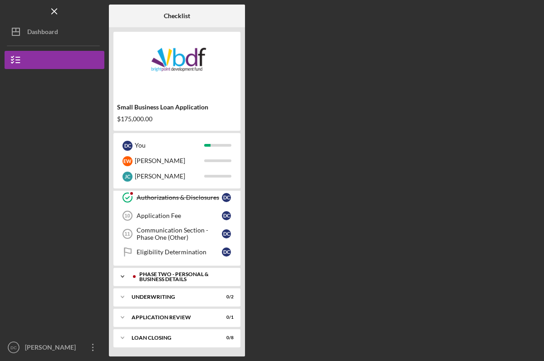  Describe the element at coordinates (179, 252) in the screenshot. I see `div: Eligibility Determination` at that location.